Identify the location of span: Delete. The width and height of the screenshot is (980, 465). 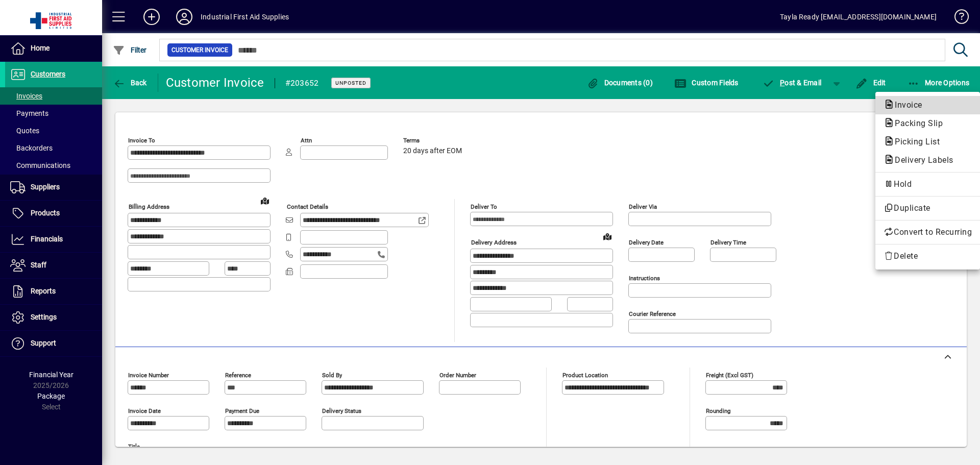
(927, 257).